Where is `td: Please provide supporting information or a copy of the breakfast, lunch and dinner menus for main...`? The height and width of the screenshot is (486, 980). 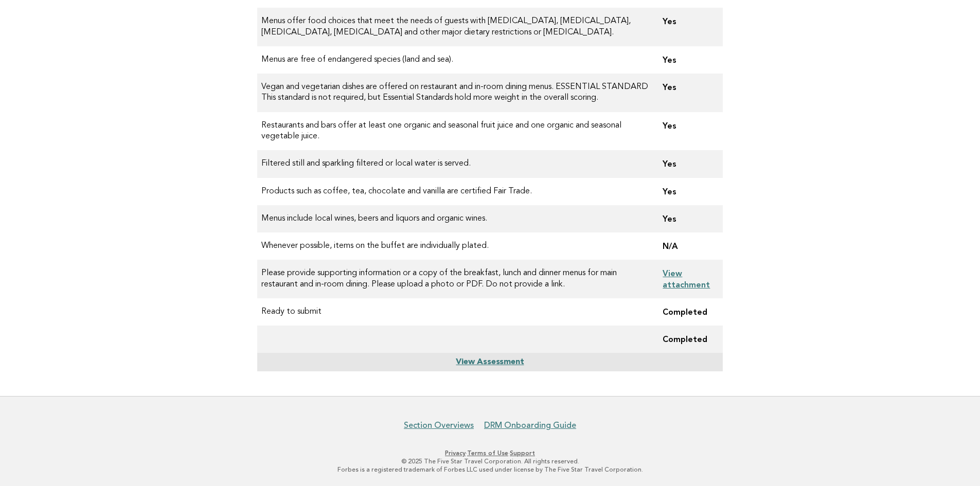 td: Please provide supporting information or a copy of the breakfast, lunch and dinner menus for main... is located at coordinates (456, 279).